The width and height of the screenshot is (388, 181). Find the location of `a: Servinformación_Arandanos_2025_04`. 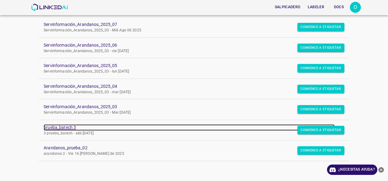

a: Servinformación_Arandanos_2025_04 is located at coordinates (189, 86).